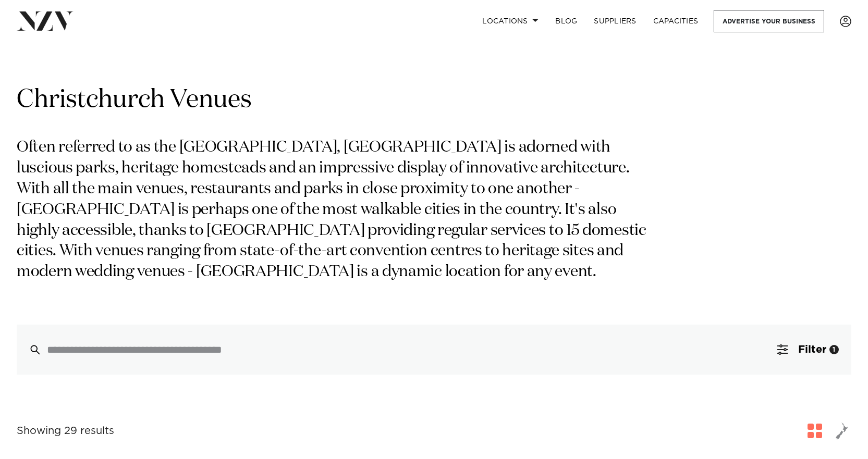 Image resolution: width=868 pixels, height=459 pixels. What do you see at coordinates (45, 21) in the screenshot?
I see `img: nzv-logo.png` at bounding box center [45, 21].